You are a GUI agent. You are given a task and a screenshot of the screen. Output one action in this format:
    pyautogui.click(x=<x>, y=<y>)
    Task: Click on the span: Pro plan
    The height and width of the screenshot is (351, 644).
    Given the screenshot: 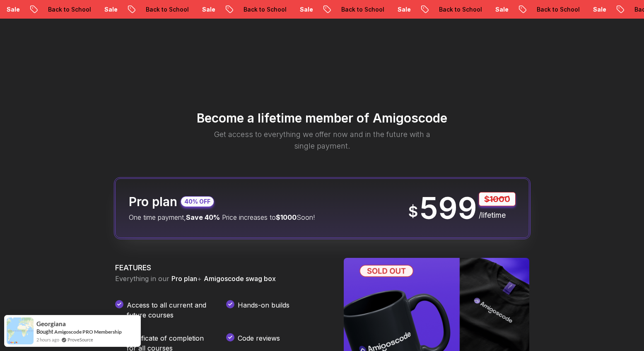 What is the action you would take?
    pyautogui.click(x=184, y=278)
    